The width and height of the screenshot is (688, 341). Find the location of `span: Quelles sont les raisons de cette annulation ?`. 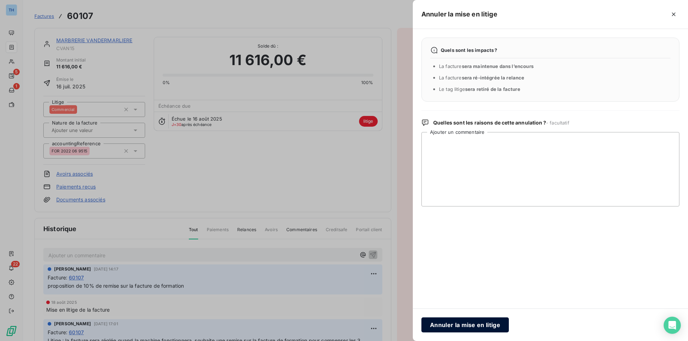

span: Quelles sont les raisons de cette annulation ? is located at coordinates (501, 123).